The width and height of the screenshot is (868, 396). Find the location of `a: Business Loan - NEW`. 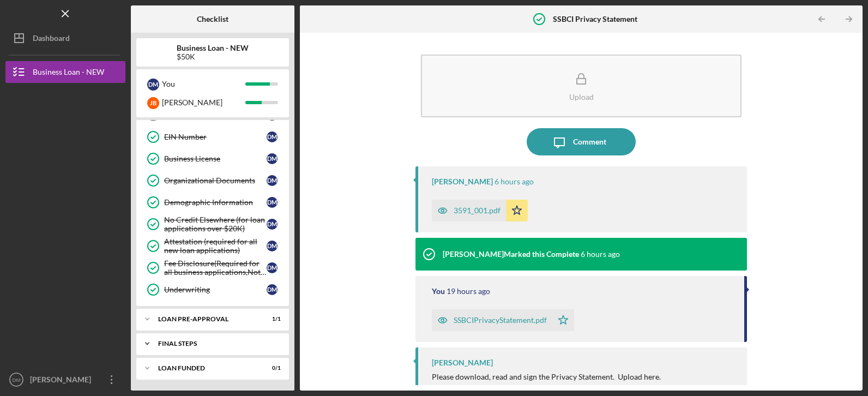

a: Business Loan - NEW is located at coordinates (65, 72).